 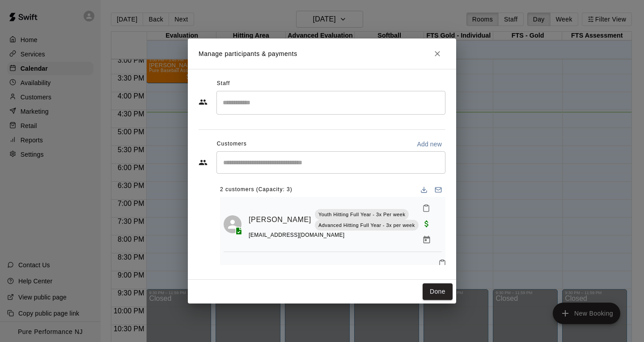 What do you see at coordinates (256, 190) in the screenshot?
I see `span: 2 customers (Capacity: 3)` at bounding box center [256, 190].